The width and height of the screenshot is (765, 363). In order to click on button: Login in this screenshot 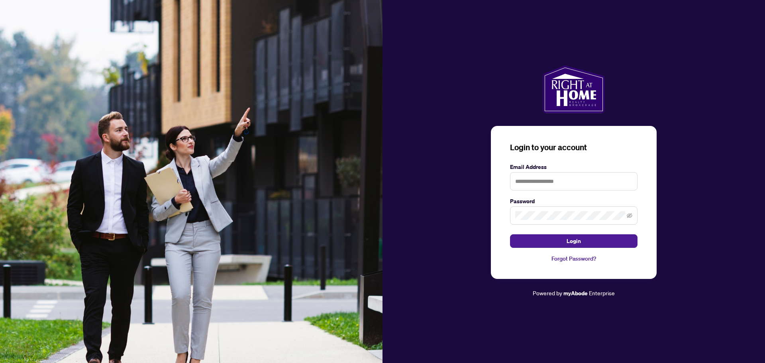, I will do `click(573, 241)`.